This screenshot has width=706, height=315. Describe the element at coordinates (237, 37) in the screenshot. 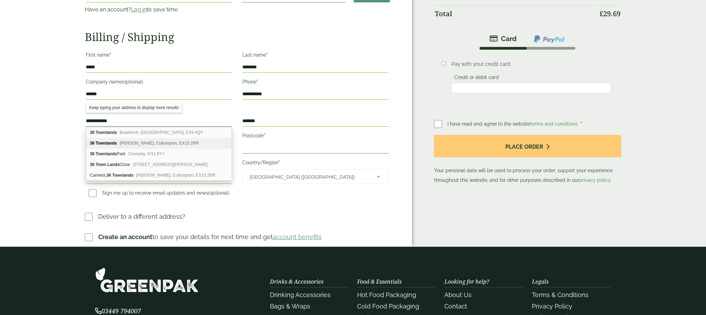

I see `h2: Billing / Shipping` at that location.